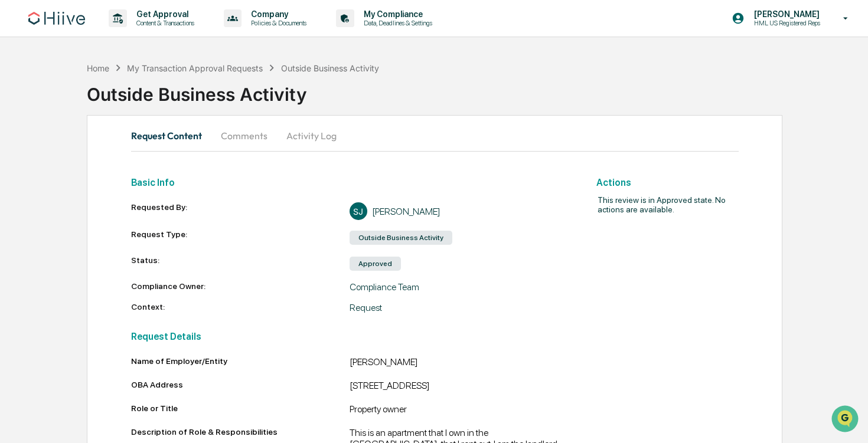 The height and width of the screenshot is (443, 868). What do you see at coordinates (350, 336) in the screenshot?
I see `h2: Request Details` at bounding box center [350, 336].